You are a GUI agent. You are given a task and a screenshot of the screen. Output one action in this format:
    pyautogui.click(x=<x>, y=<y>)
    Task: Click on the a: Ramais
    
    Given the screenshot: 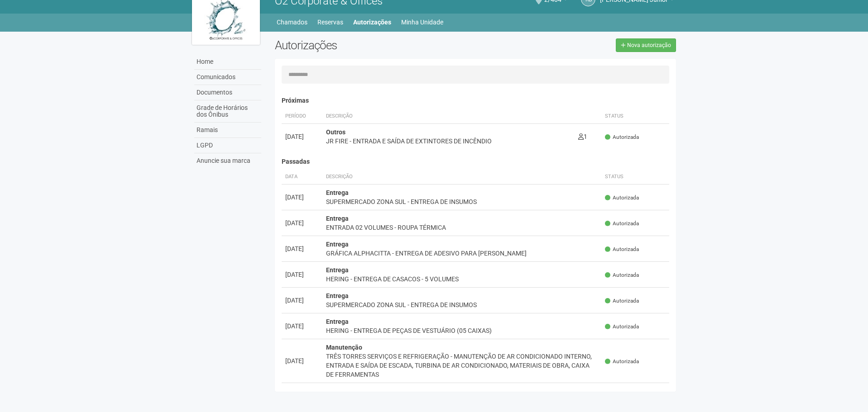 What is the action you would take?
    pyautogui.click(x=228, y=130)
    